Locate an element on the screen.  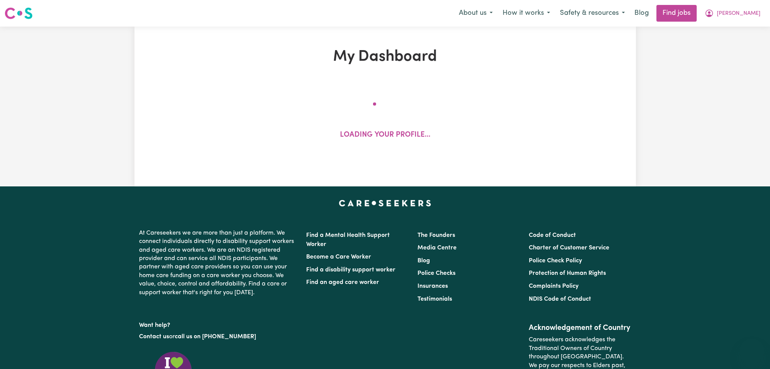
a: Find jobs is located at coordinates (676, 13).